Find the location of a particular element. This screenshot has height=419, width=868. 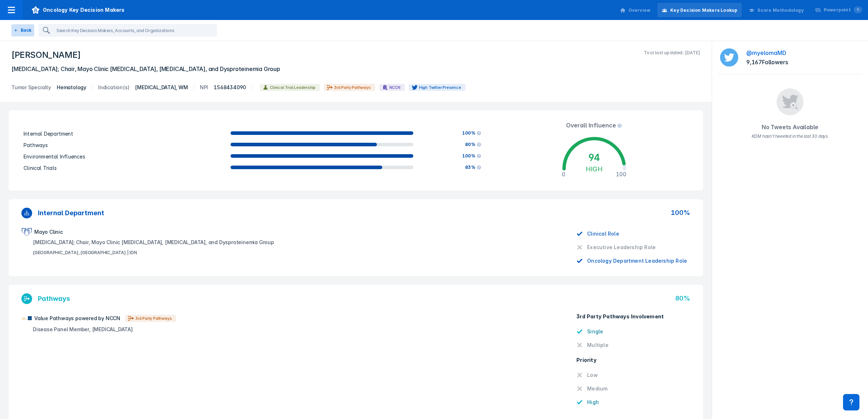

div: KDM hasn’t tweeted in the last 30 days. is located at coordinates (790, 136).